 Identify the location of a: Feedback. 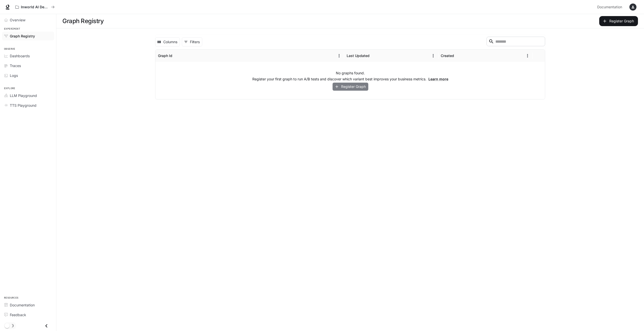
(28, 315).